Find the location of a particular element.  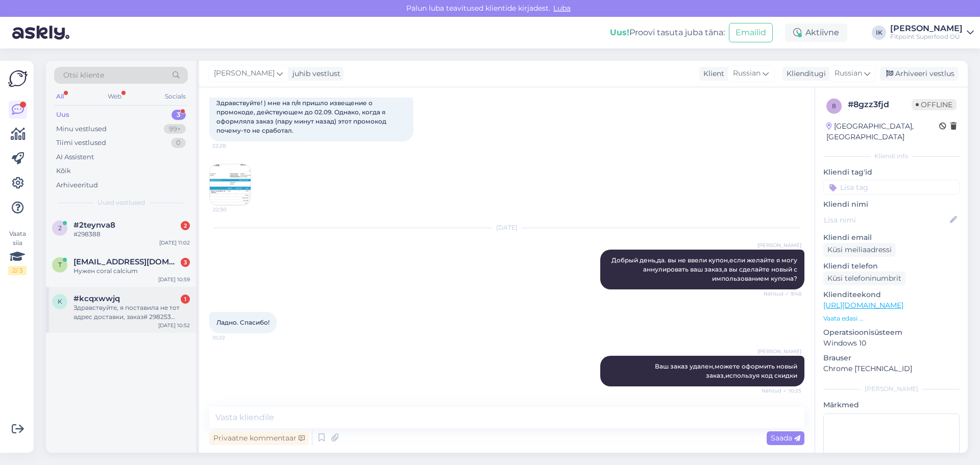

span: 22:30 is located at coordinates (232, 210).